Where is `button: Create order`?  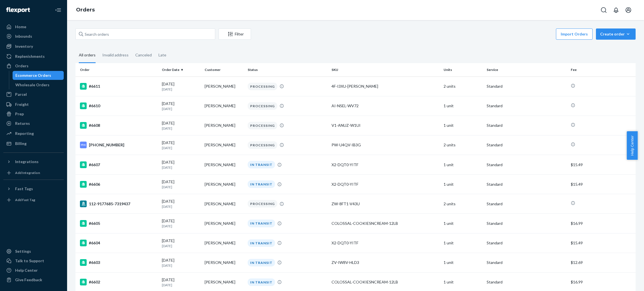 button: Create order is located at coordinates (616, 34).